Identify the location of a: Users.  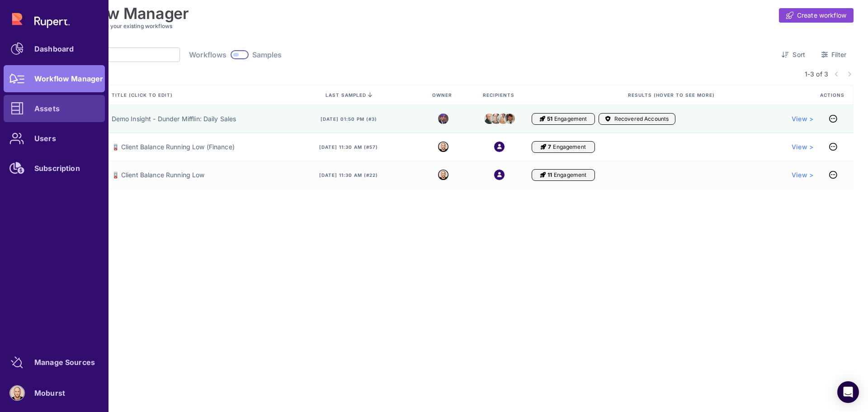
(54, 138).